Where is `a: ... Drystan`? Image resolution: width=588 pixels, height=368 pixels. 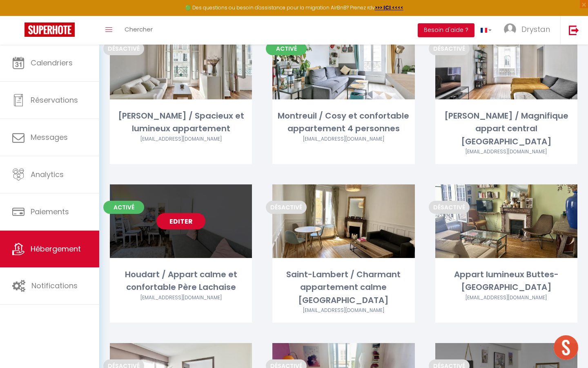 a: ... Drystan is located at coordinates (529, 30).